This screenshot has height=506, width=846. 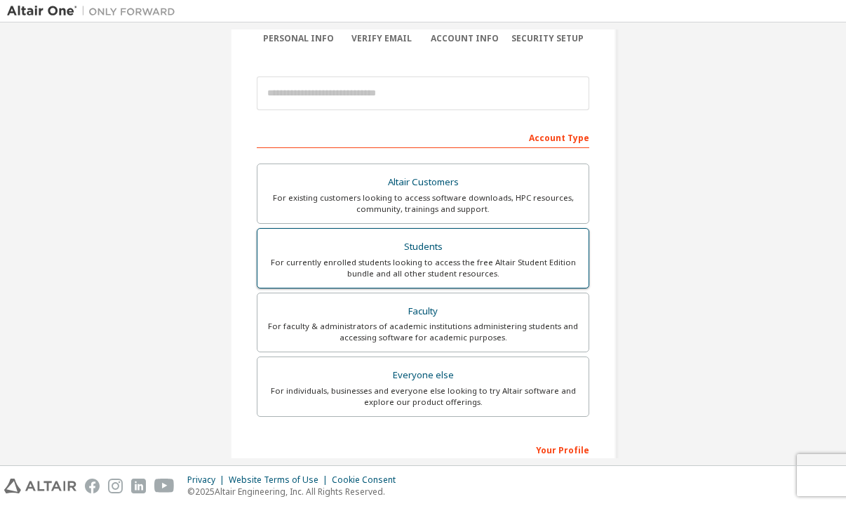 I want to click on div: Your Profile, so click(x=423, y=449).